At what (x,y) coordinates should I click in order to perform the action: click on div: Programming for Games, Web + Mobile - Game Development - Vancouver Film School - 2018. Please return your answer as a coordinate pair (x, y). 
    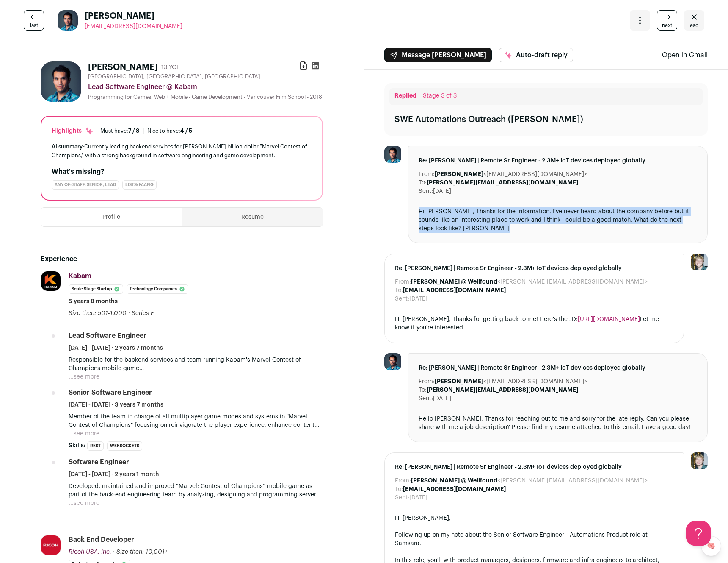
    Looking at the image, I should click on (206, 97).